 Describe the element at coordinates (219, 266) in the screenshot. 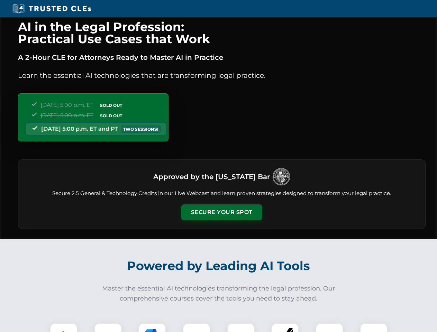

I see `h2: Powered by Leading AI Tools` at that location.